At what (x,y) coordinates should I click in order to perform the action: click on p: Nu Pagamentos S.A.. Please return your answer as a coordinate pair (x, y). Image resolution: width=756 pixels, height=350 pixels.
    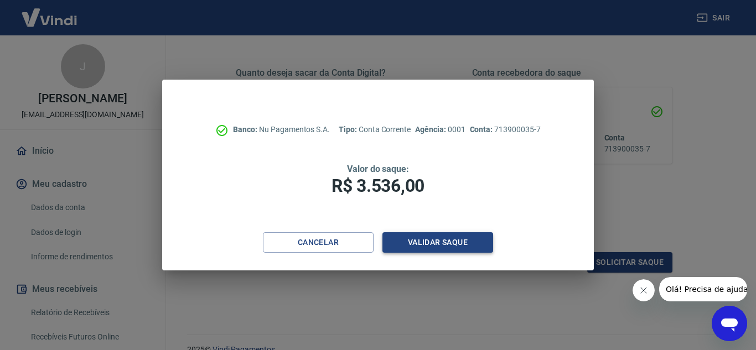
    Looking at the image, I should click on (281, 129).